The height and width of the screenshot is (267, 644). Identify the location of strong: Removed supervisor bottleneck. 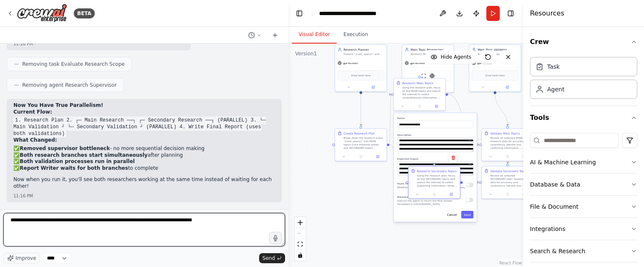
(64, 148).